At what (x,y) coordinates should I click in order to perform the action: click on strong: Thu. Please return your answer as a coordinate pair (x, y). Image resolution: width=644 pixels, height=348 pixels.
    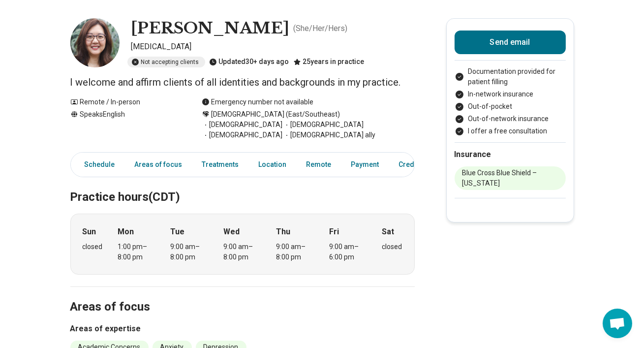
    Looking at the image, I should click on (283, 232).